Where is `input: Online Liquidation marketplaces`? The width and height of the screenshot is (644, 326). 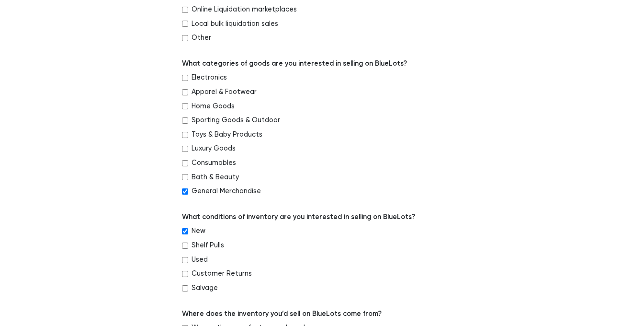
input: Online Liquidation marketplaces is located at coordinates (185, 10).